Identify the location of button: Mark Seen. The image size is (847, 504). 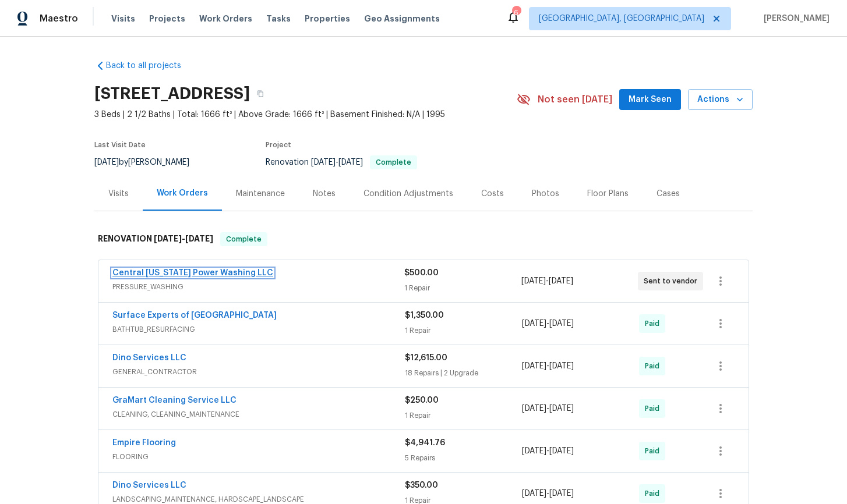
(650, 100).